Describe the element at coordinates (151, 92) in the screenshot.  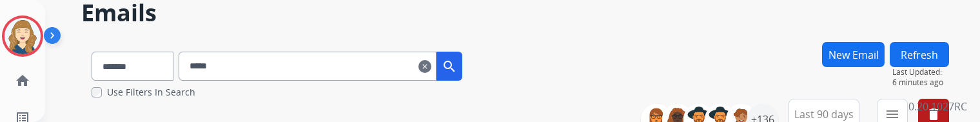
I see `label: Use Filters In Search` at that location.